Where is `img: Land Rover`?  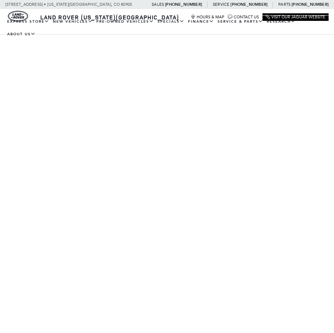
img: Land Rover is located at coordinates (18, 16).